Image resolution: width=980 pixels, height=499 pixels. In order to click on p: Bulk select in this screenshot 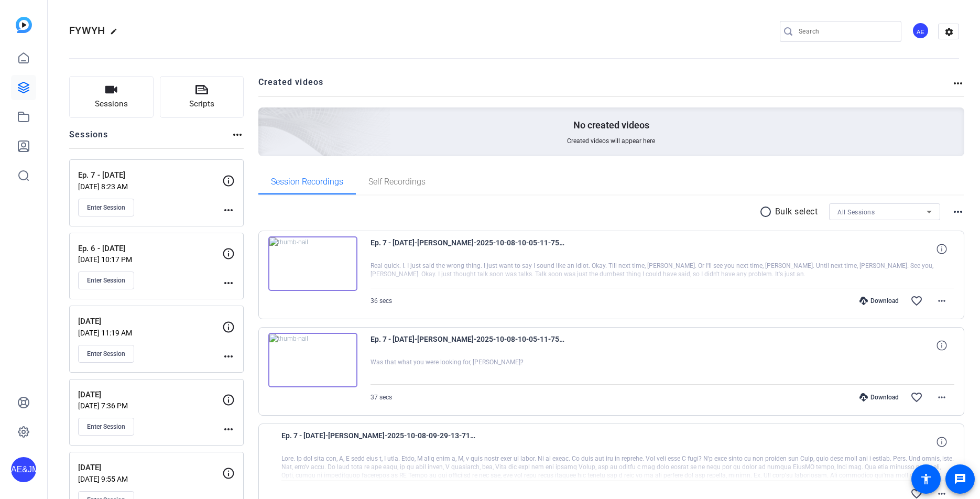, I will do `click(796, 212)`.